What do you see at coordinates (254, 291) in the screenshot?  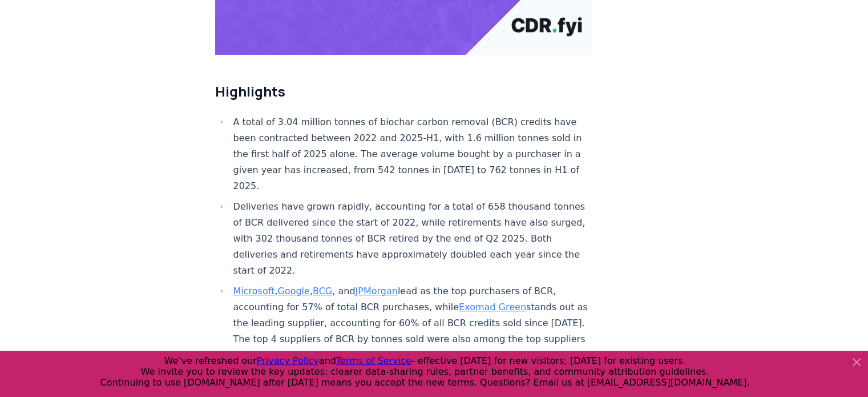 I see `a: Microsoft` at bounding box center [254, 291].